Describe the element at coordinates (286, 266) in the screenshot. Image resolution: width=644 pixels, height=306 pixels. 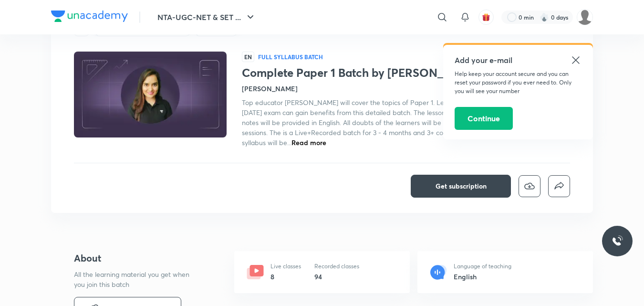
I see `p: Live classes` at that location.